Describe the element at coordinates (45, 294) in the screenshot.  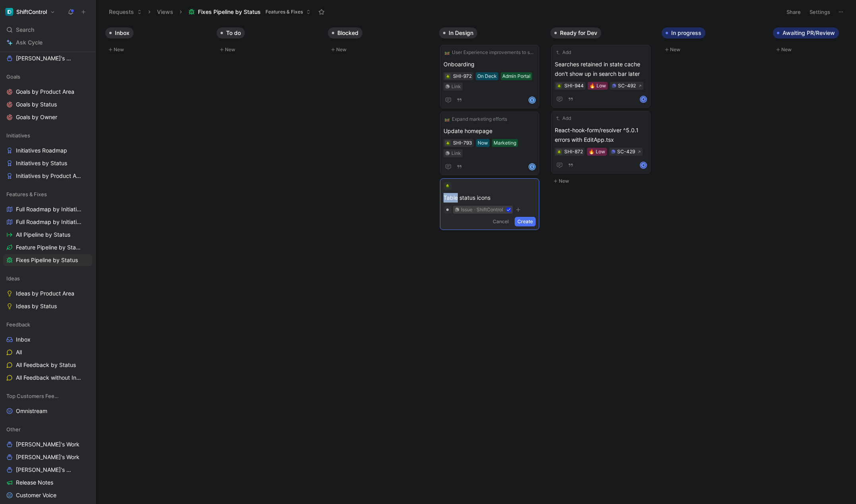
I see `span: Ideas by Product Area` at that location.